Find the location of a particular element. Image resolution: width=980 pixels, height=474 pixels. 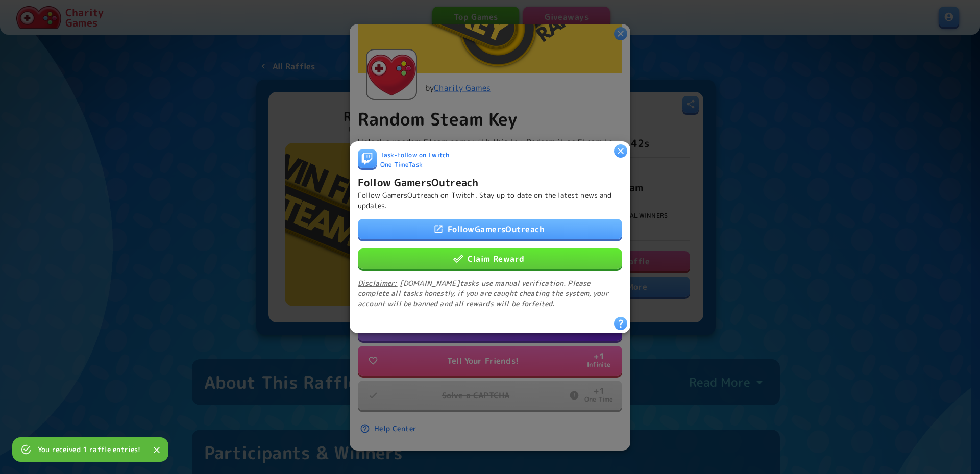

h6: Follow GamersOutreach is located at coordinates (419, 182).